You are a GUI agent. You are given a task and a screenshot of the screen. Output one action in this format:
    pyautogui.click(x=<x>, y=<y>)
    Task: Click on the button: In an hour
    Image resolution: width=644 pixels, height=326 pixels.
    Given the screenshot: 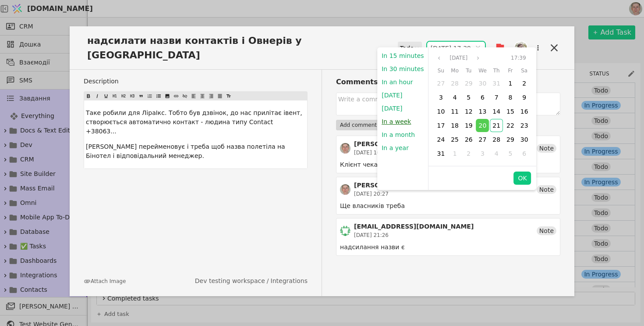 What is the action you would take?
    pyautogui.click(x=397, y=82)
    